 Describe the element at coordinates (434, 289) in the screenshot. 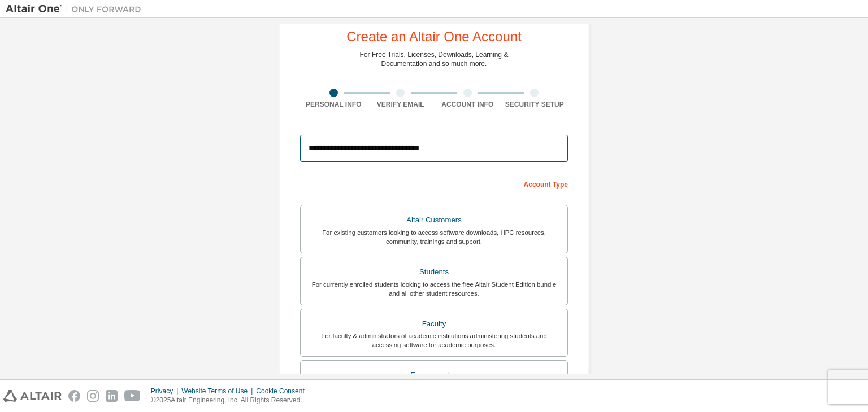

I see `div: For currently enrolled students looking to access the free Altair Student Edition bundle and all ...` at that location.